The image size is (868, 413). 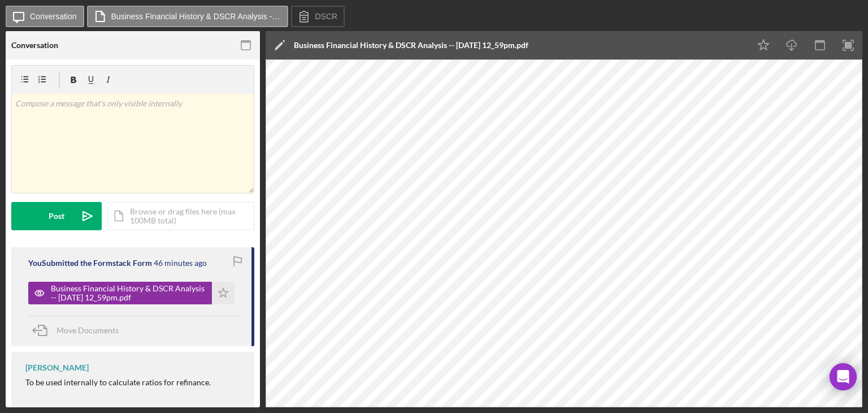 I want to click on div: To be used internally to calculate ratios for refinance., so click(x=118, y=382).